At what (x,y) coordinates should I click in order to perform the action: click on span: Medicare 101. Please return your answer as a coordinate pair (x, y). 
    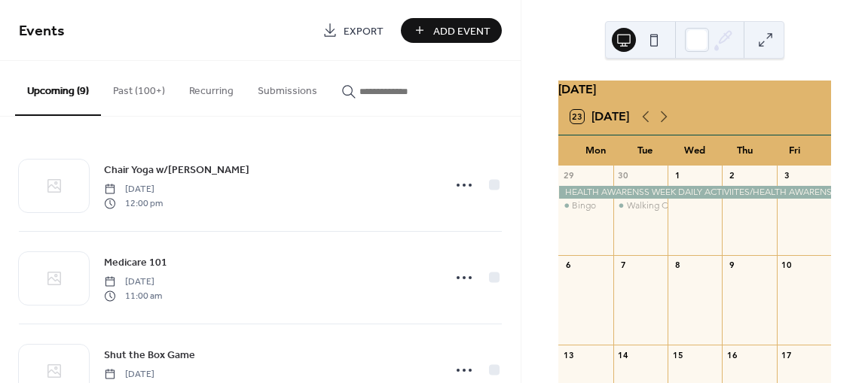
    Looking at the image, I should click on (136, 262).